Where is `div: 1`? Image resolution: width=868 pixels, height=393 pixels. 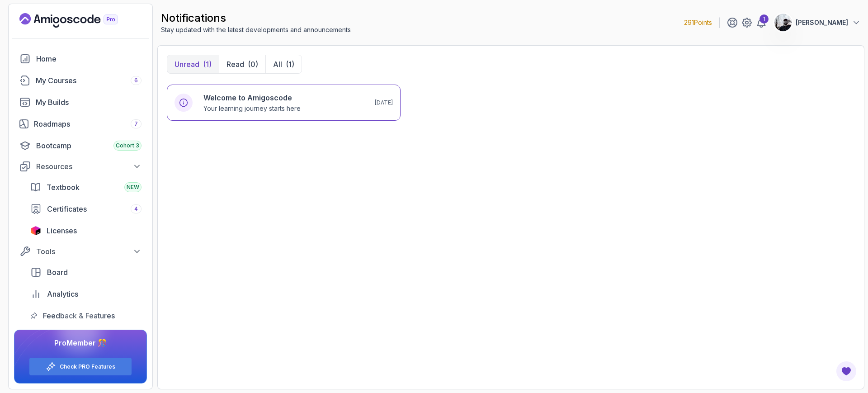 div: 1 is located at coordinates (764, 19).